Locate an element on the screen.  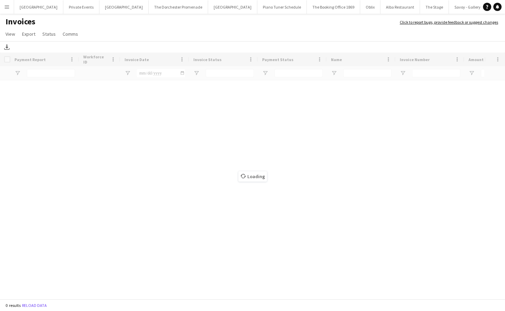
span: Loading is located at coordinates (252, 177).